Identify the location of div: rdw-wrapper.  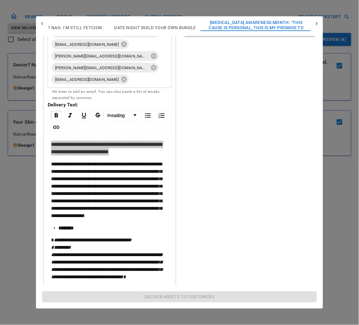
(109, 197).